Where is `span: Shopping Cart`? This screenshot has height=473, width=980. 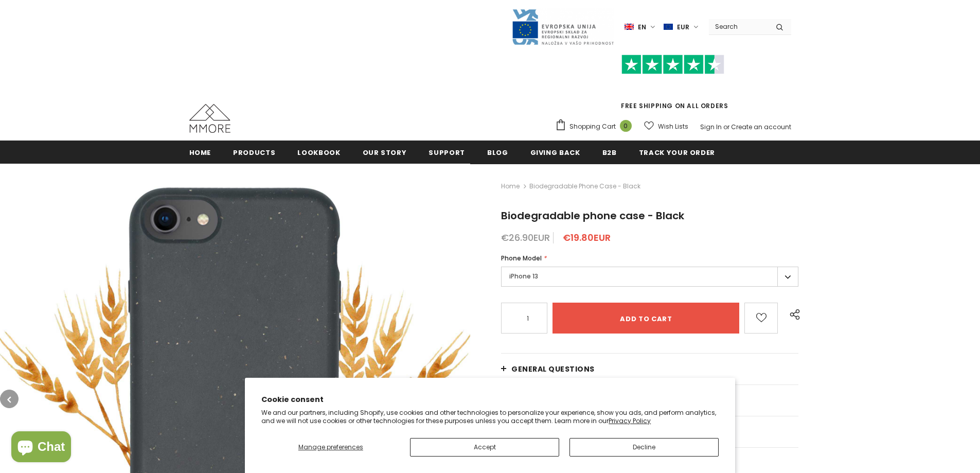
span: Shopping Cart is located at coordinates (593, 126).